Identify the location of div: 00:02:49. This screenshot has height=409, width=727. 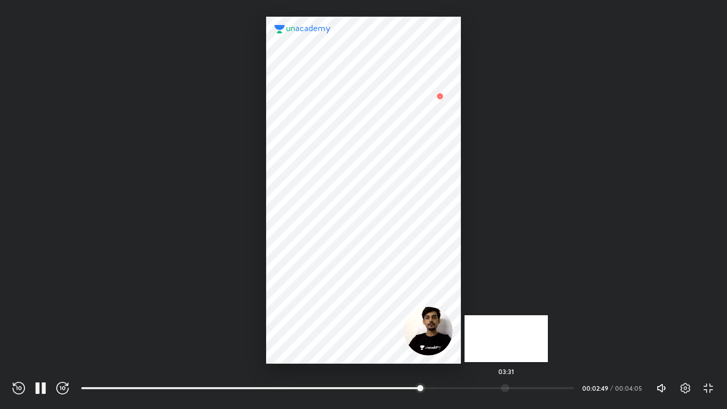
(596, 388).